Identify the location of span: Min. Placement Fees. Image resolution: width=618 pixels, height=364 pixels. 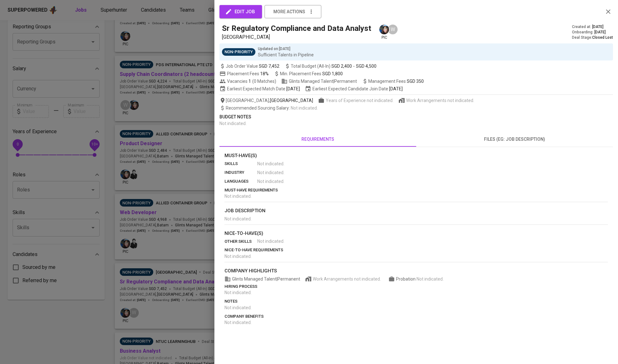
(311, 74).